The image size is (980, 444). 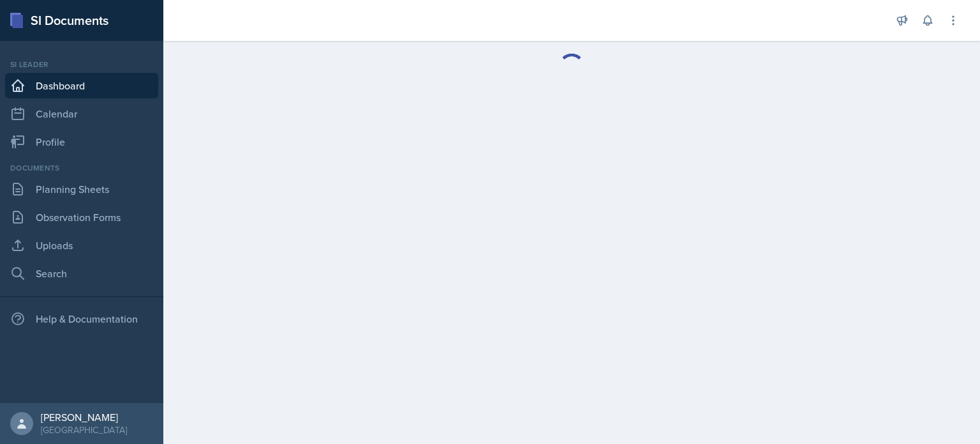 I want to click on div: Documents, so click(x=82, y=168).